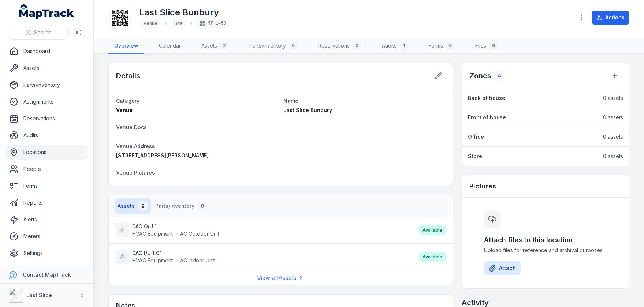 This screenshot has height=307, width=644. What do you see at coordinates (128, 76) in the screenshot?
I see `h2: Details` at bounding box center [128, 76].